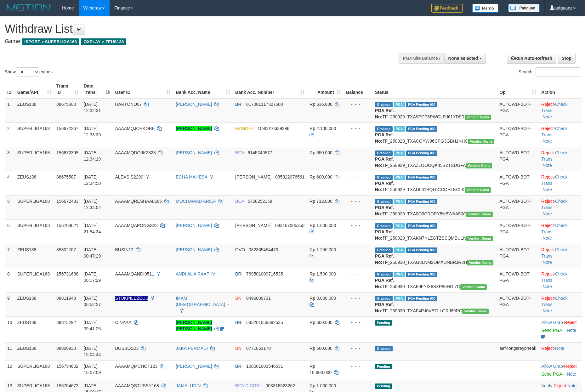 Image resolution: width=585 pixels, height=392 pixels. I want to click on img: Button%20Memo.svg, so click(486, 8).